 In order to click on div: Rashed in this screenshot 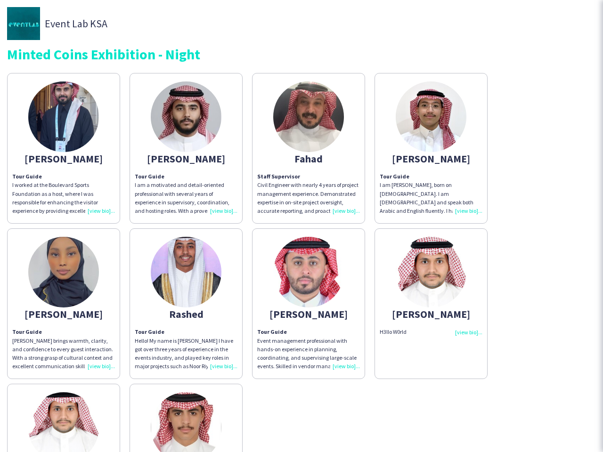, I will do `click(186, 314)`.